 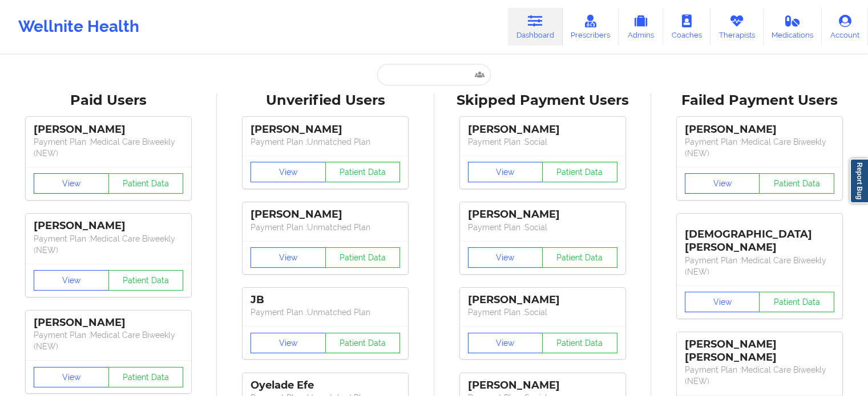 I want to click on div: JB, so click(x=325, y=300).